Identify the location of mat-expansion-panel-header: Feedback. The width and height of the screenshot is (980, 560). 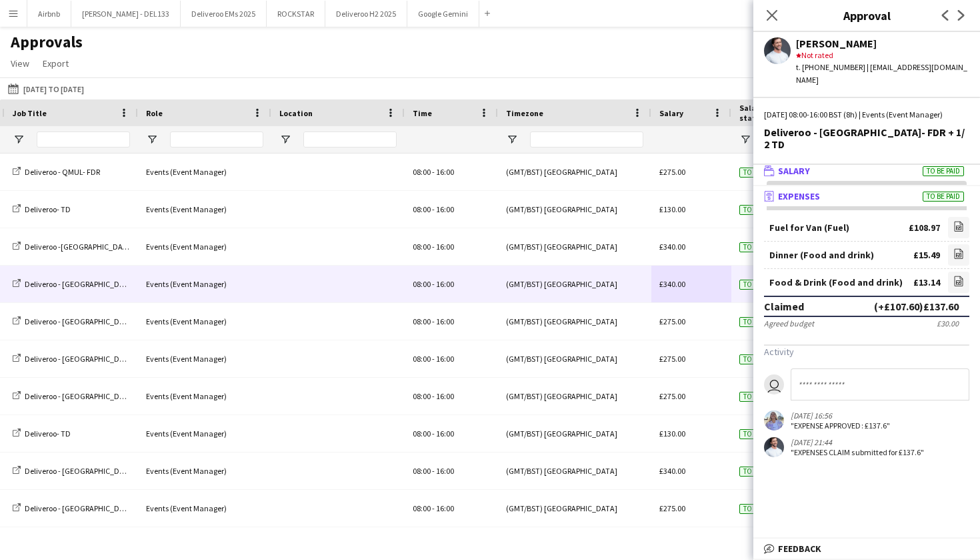
(867, 548).